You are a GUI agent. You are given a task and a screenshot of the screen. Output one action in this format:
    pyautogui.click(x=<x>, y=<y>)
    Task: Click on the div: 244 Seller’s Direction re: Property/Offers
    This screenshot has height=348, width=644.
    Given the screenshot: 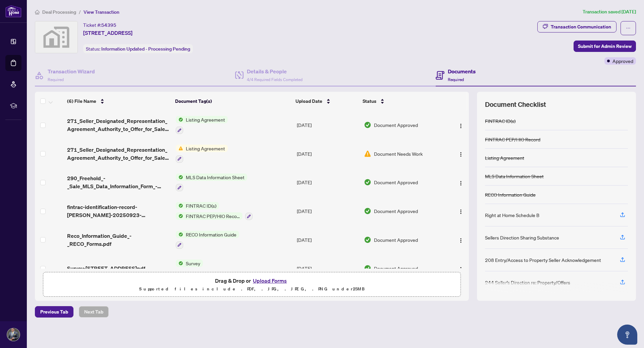 What is the action you would take?
    pyautogui.click(x=528, y=282)
    